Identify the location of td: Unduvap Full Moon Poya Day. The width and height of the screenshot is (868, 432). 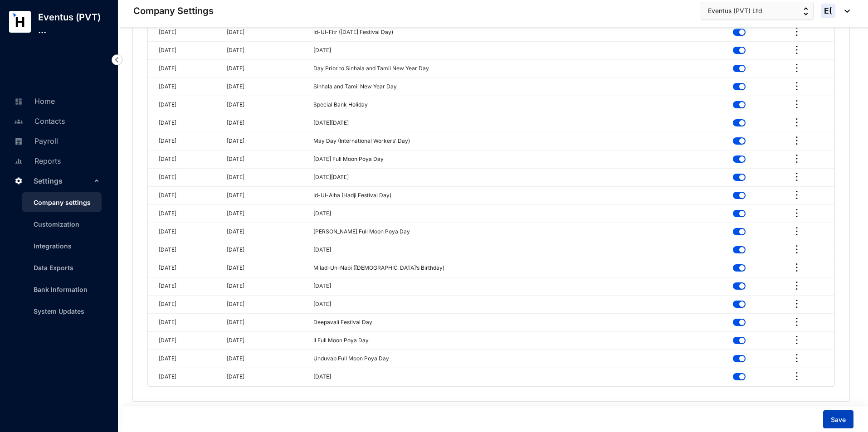
(478, 359).